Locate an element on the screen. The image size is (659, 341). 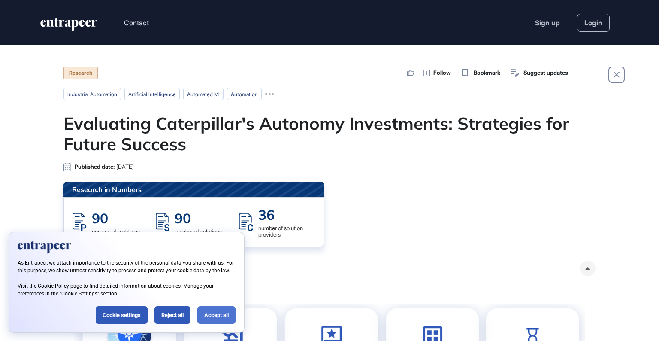
div: Research is located at coordinates (81, 73).